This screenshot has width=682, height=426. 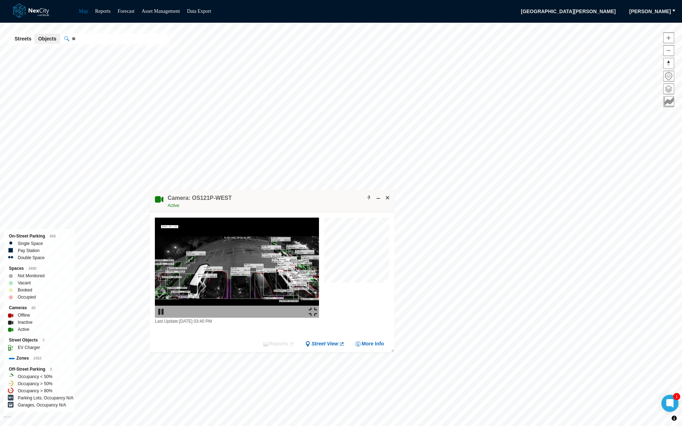 I want to click on span: 60, so click(x=33, y=308).